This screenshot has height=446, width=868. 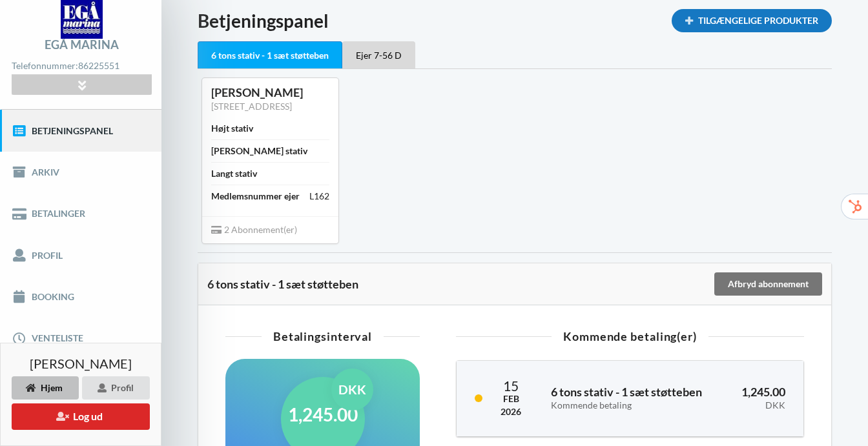 What do you see at coordinates (116, 389) in the screenshot?
I see `div: Profil` at bounding box center [116, 389].